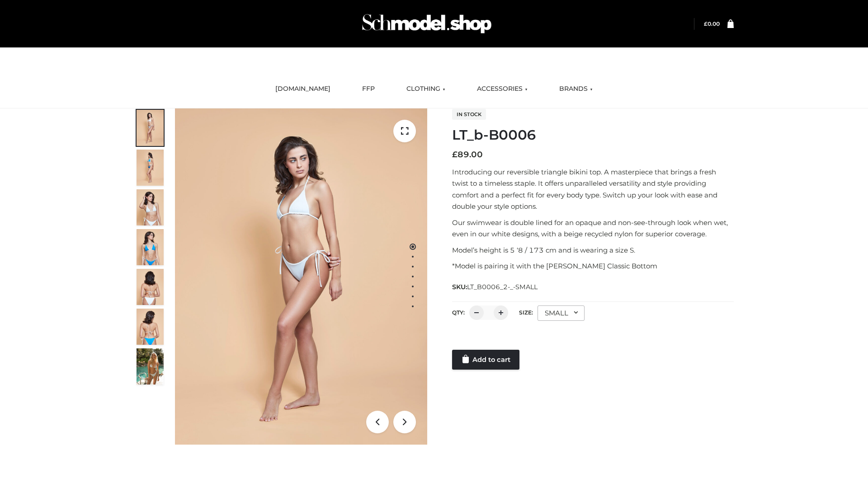 The height and width of the screenshot is (488, 868). Describe the element at coordinates (593, 228) in the screenshot. I see `p: Our swimwear is double lined for an opaque and non-see-through look when wet, even in our white d...` at that location.